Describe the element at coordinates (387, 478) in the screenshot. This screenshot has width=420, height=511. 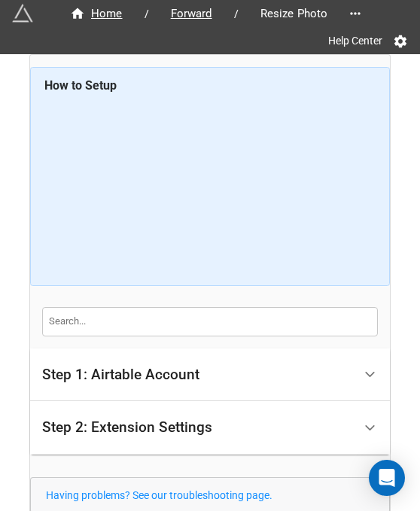
I see `div: Open Intercom Messenger` at that location.